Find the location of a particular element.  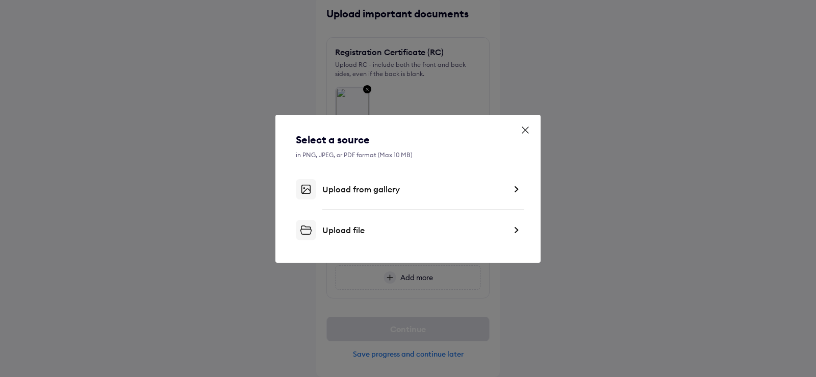

div: in PNG, JPEG, or PDF format (Max 10 MB) is located at coordinates (408, 155).